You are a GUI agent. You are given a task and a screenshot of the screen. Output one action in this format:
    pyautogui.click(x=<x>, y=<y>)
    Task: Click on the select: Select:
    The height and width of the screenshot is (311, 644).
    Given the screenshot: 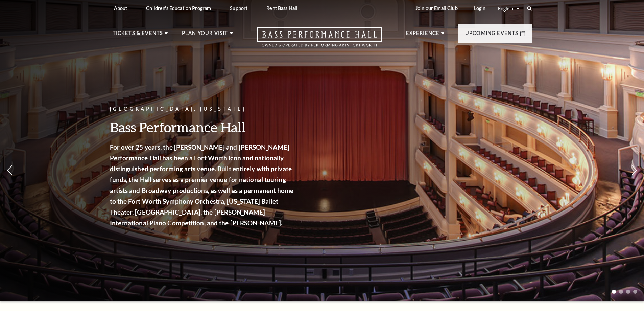 What is the action you would take?
    pyautogui.click(x=509, y=9)
    